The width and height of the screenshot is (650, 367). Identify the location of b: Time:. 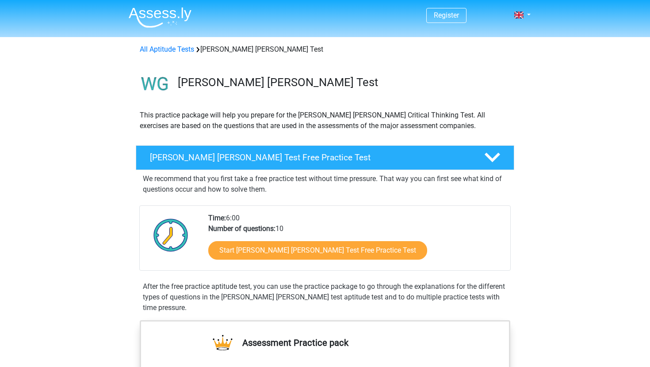
(217, 218).